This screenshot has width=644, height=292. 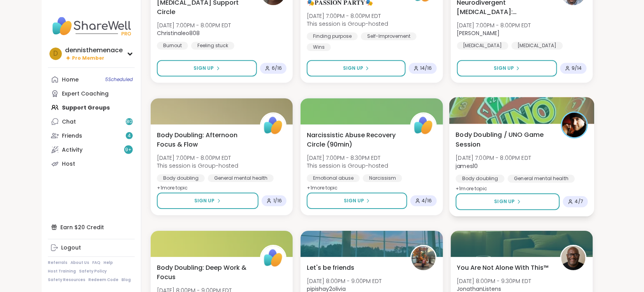 What do you see at coordinates (354, 140) in the screenshot?
I see `span: Narcissistic Abuse Recovery Circle (90min)` at bounding box center [354, 140].